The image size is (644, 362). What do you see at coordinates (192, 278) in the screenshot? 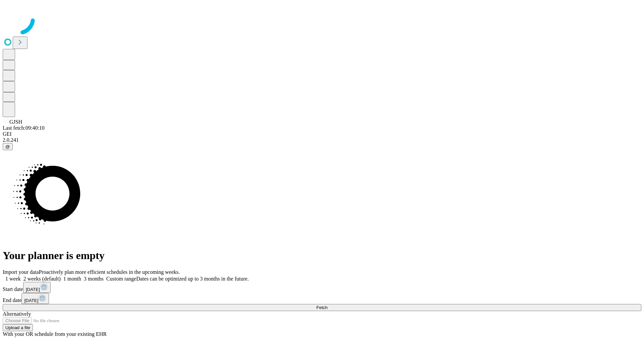
I see `span: Dates can be optimized up to 3 months in the future.` at bounding box center [192, 278].